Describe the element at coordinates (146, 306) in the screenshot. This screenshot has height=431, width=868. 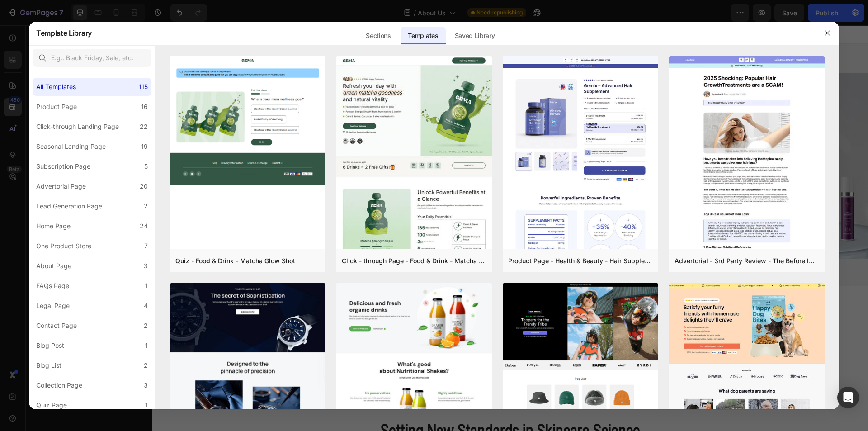
I see `div: 4` at that location.